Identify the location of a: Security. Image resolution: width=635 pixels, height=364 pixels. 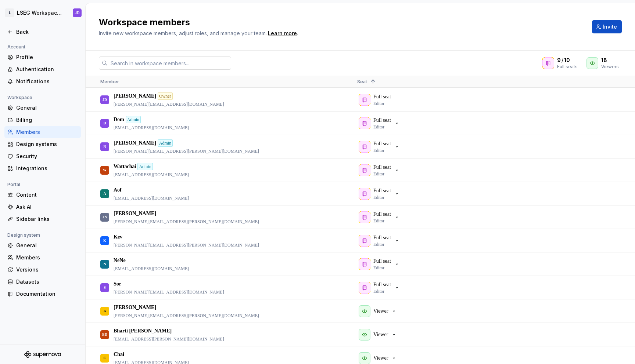
(43, 156).